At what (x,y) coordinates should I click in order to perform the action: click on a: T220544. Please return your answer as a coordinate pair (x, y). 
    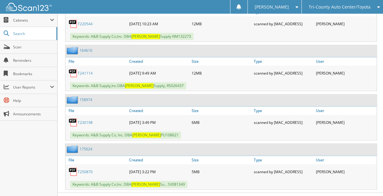
    Looking at the image, I should click on (85, 24).